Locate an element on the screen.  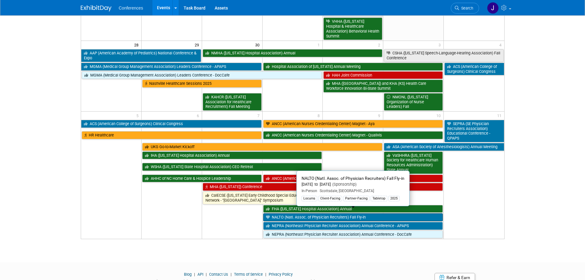
span: 8 is located at coordinates (320, 115).